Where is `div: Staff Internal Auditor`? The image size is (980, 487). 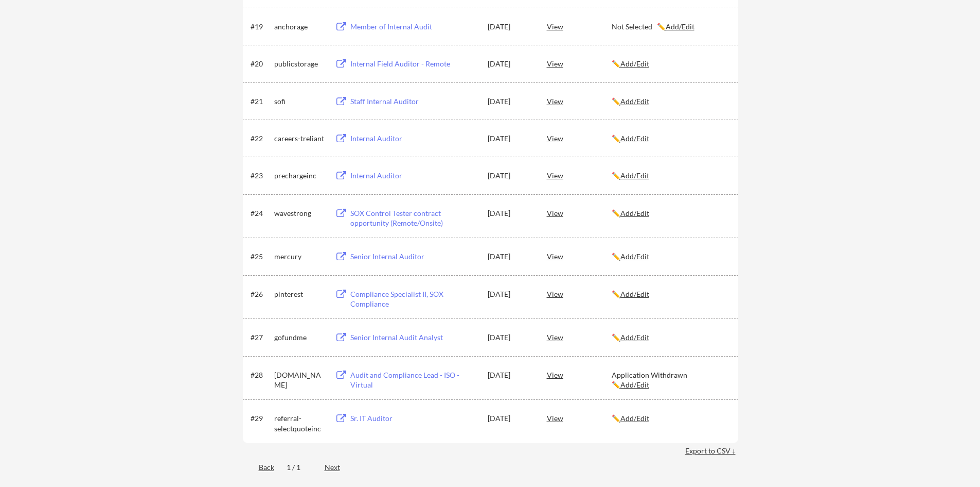
div: Staff Internal Auditor is located at coordinates (414, 102).